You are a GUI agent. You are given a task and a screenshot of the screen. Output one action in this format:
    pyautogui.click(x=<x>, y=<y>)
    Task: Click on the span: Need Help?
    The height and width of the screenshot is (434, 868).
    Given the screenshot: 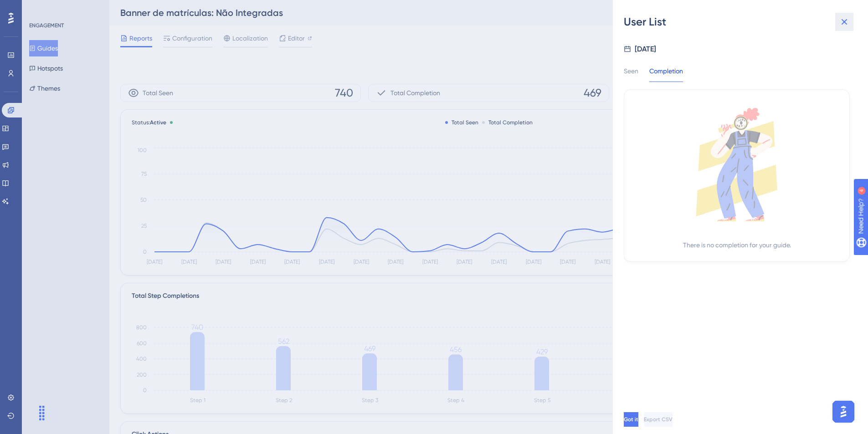 What is the action you would take?
    pyautogui.click(x=39, y=7)
    